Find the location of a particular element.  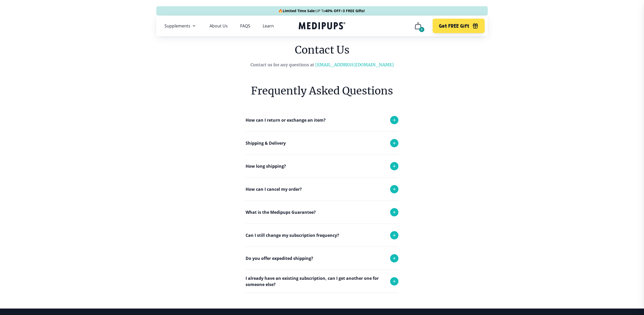

div: Yes you can. Simply reach out to support and we will adjust your monthly deliveries! is located at coordinates (322, 260).